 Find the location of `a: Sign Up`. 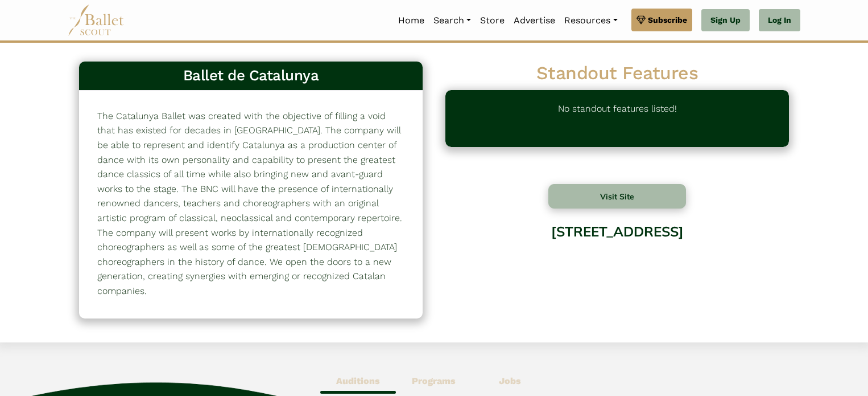

a: Sign Up is located at coordinates (725, 20).